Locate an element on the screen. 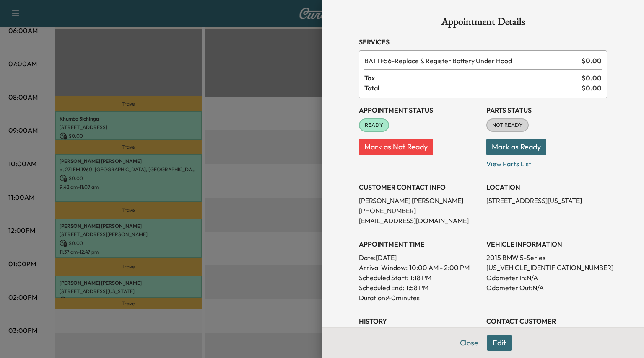  h3: CUSTOMER CONTACT INFO is located at coordinates (420, 187).